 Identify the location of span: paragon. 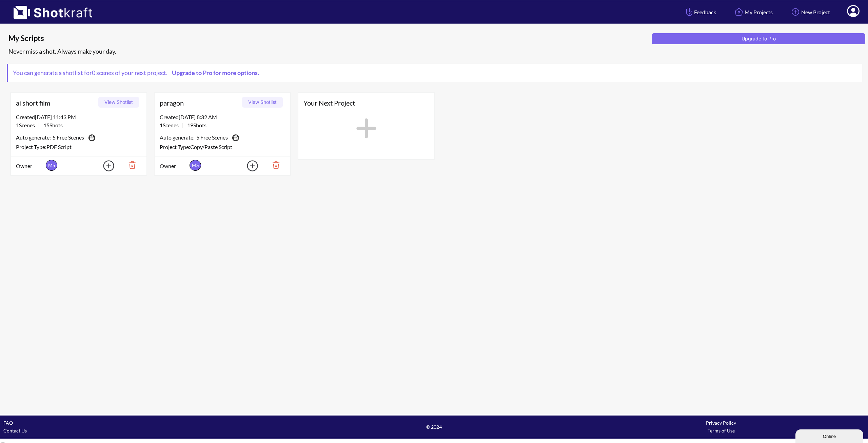
(200, 103).